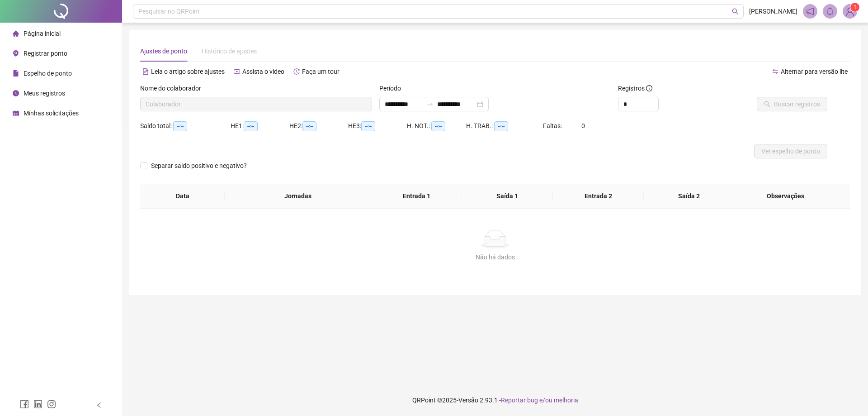  I want to click on span: Observações, so click(785, 196).